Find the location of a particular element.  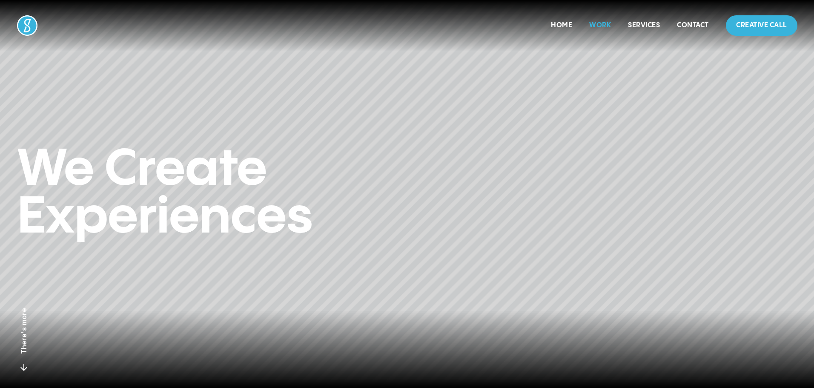

p: Creative Call is located at coordinates (761, 26).